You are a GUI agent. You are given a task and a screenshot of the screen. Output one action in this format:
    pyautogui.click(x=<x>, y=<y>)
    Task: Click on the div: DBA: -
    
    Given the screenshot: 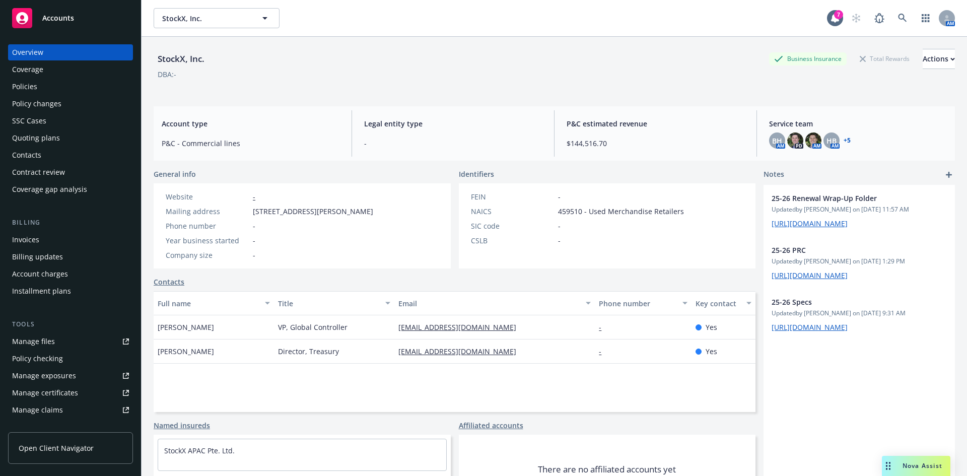 What is the action you would take?
    pyautogui.click(x=167, y=74)
    